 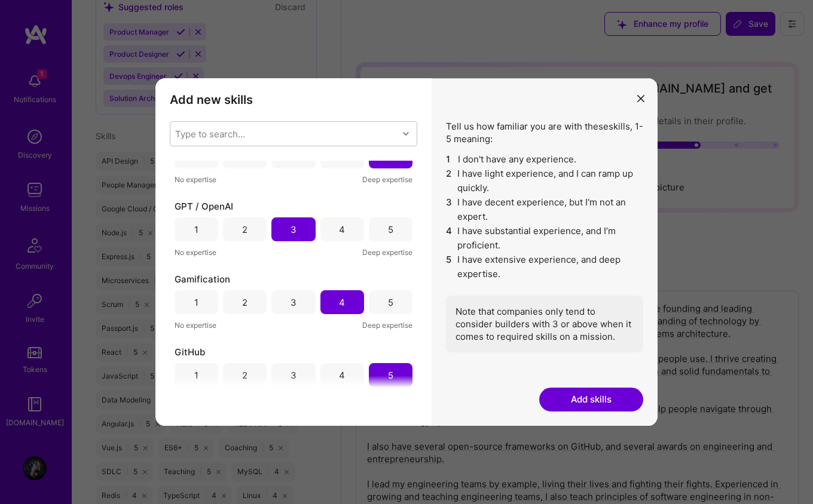 I want to click on div: Type to search..., so click(x=210, y=134).